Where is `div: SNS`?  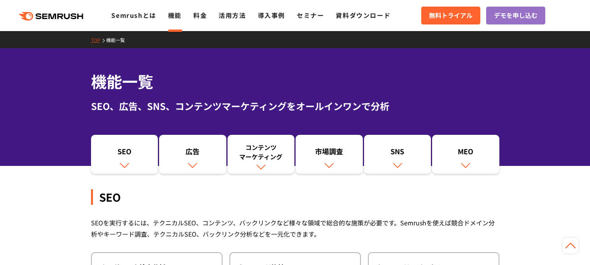 div: SNS is located at coordinates (397, 153).